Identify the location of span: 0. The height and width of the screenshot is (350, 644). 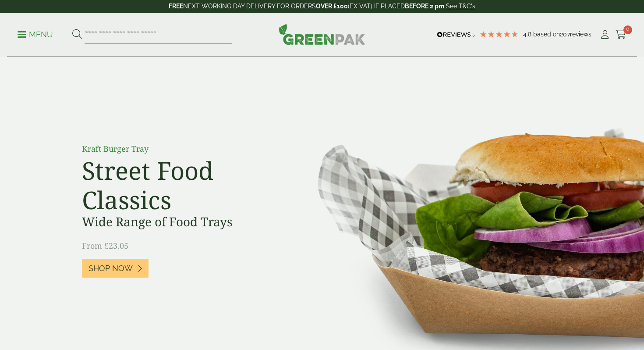
(628, 30).